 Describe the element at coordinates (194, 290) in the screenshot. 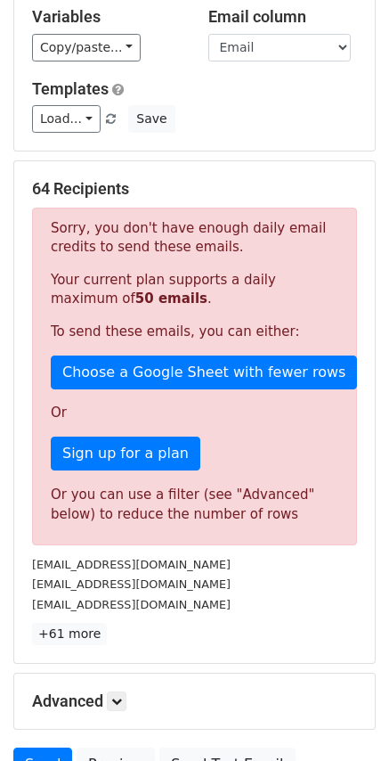

I see `p: Your current plan supports a daily maximum of .` at that location.